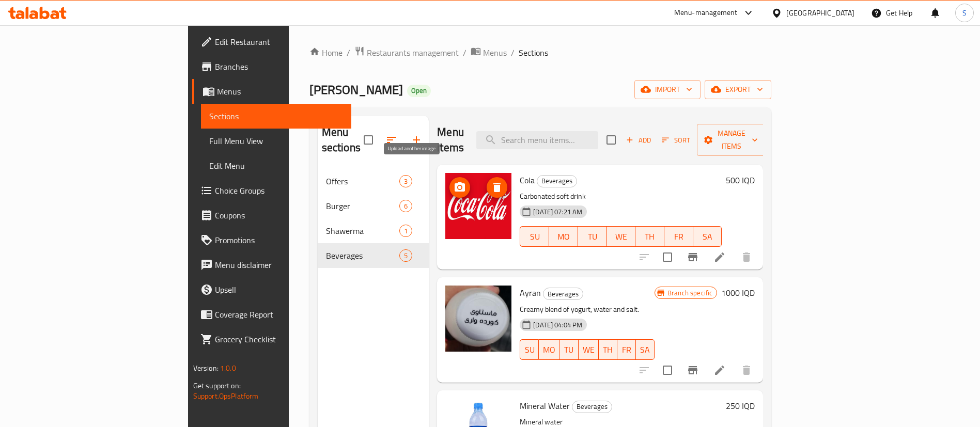 The height and width of the screenshot is (427, 980). What do you see at coordinates (732, 140) in the screenshot?
I see `button: Manage items` at bounding box center [732, 140].